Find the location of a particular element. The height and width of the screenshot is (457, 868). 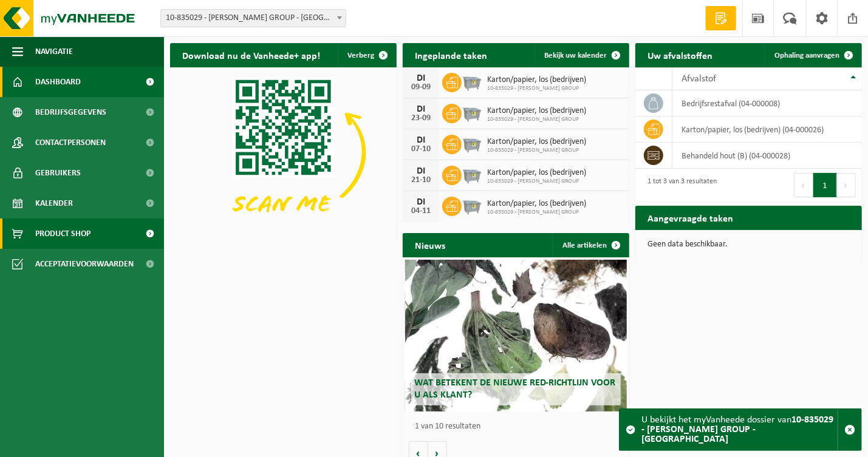

span: Wat betekent de nieuwe RED-richtlijn voor u als klant? is located at coordinates (515, 388).